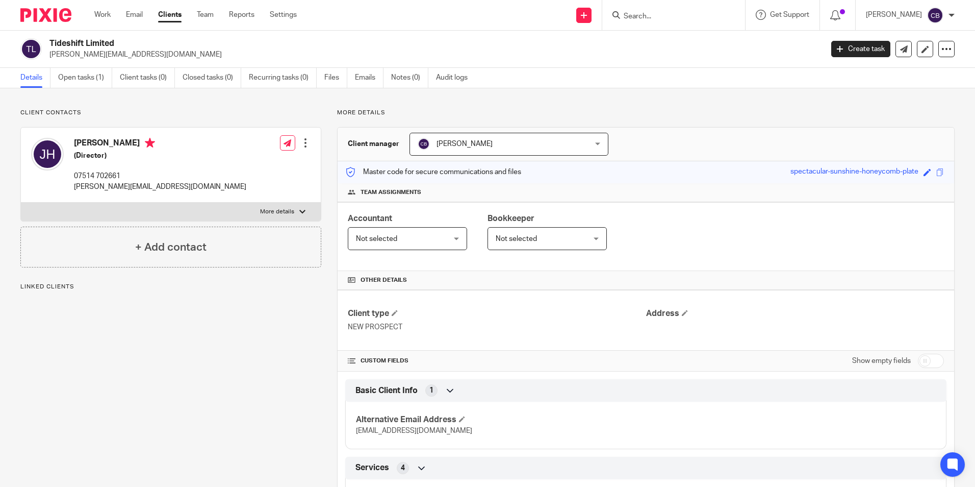  I want to click on a: Team, so click(205, 15).